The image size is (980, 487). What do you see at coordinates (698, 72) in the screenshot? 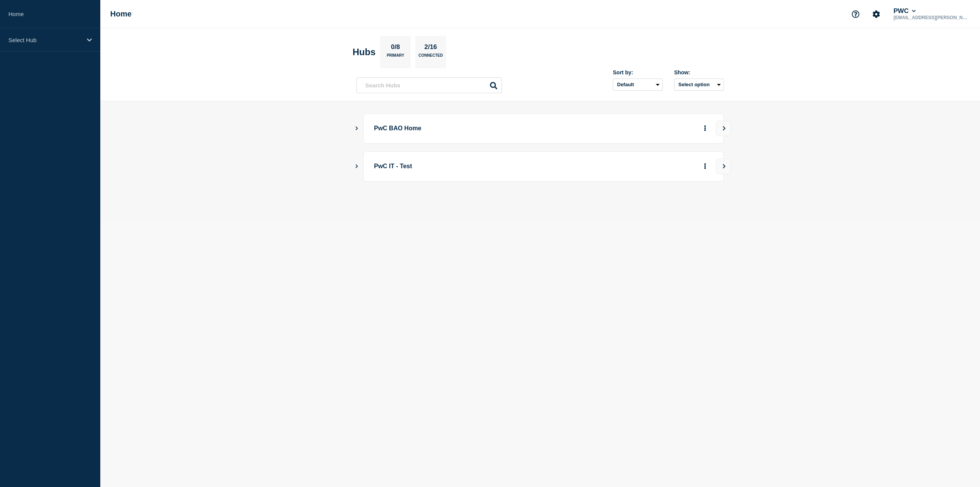
I see `div: Show:` at bounding box center [698, 72].